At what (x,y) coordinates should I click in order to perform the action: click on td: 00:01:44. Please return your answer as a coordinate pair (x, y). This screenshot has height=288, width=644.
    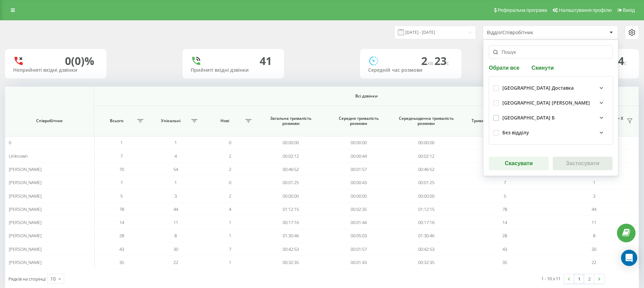
    Looking at the image, I should click on (359, 223).